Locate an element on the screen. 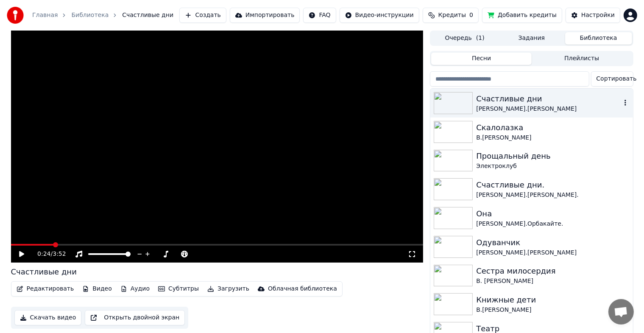  a: Главная is located at coordinates (45, 15).